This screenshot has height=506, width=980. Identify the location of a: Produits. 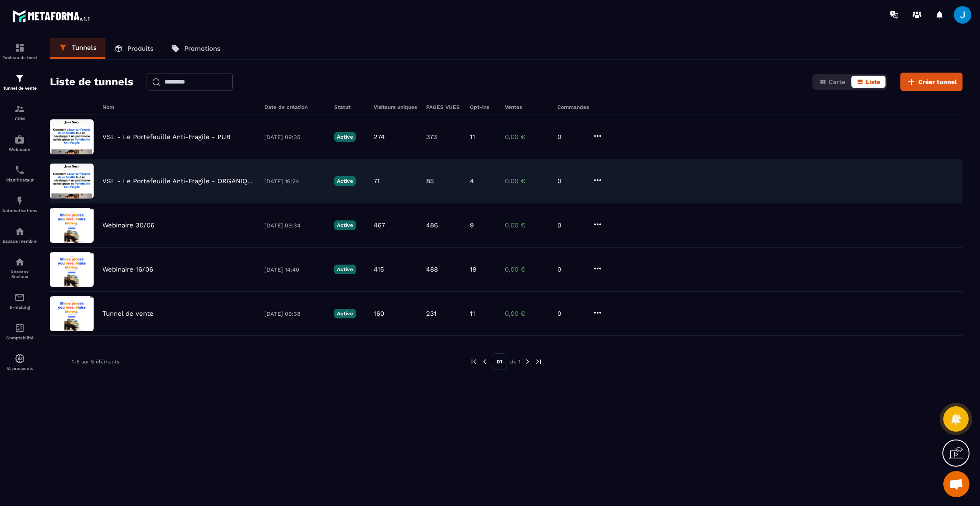
(134, 48).